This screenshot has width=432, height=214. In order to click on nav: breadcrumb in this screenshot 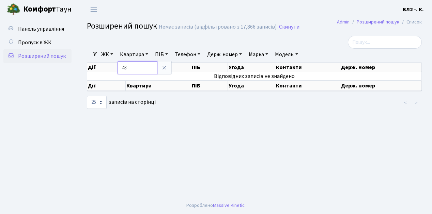, I will do `click(379, 22)`.